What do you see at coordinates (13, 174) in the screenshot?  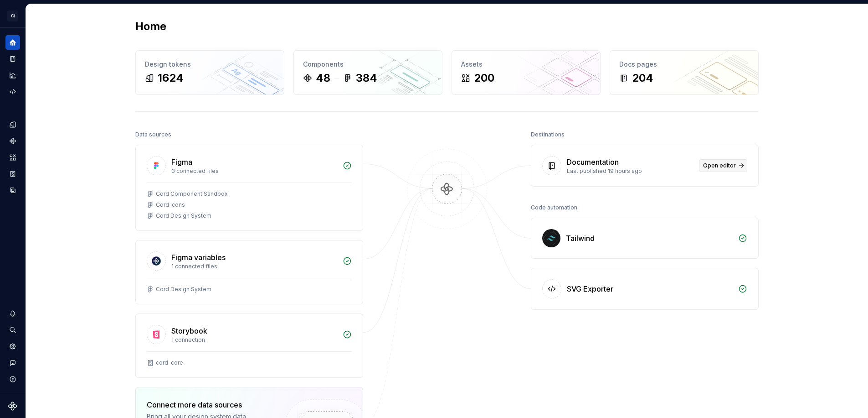 I see `div: Storybook stories` at bounding box center [13, 174].